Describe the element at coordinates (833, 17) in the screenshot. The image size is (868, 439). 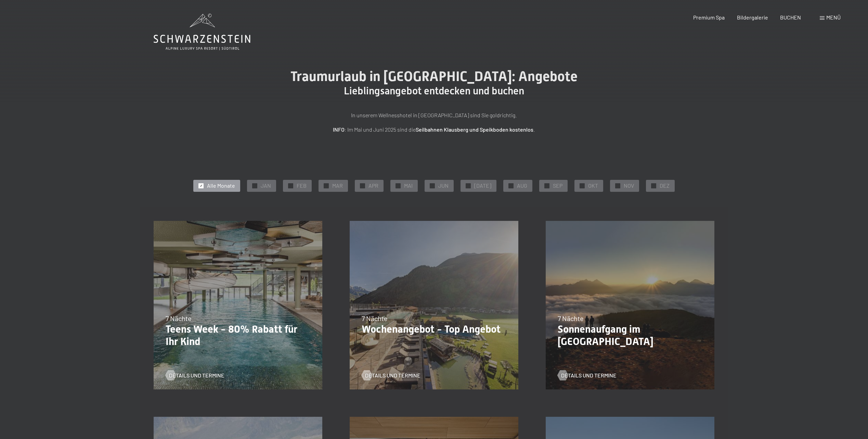
I see `span: Menü` at that location.